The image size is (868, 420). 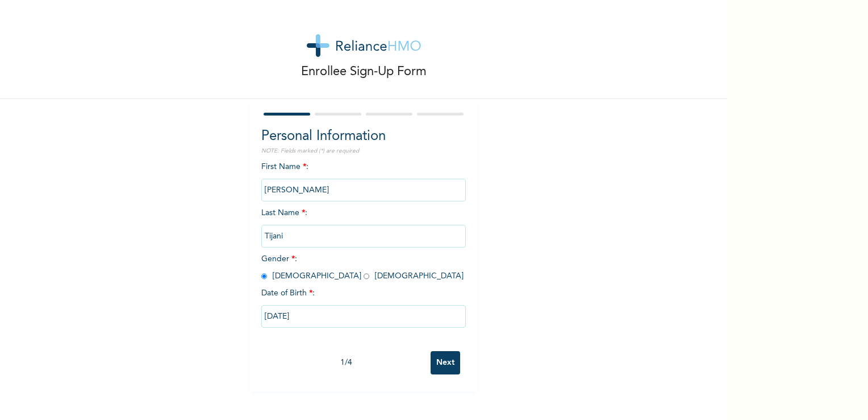 What do you see at coordinates (364, 178) in the screenshot?
I see `span: First Name :` at bounding box center [364, 178].